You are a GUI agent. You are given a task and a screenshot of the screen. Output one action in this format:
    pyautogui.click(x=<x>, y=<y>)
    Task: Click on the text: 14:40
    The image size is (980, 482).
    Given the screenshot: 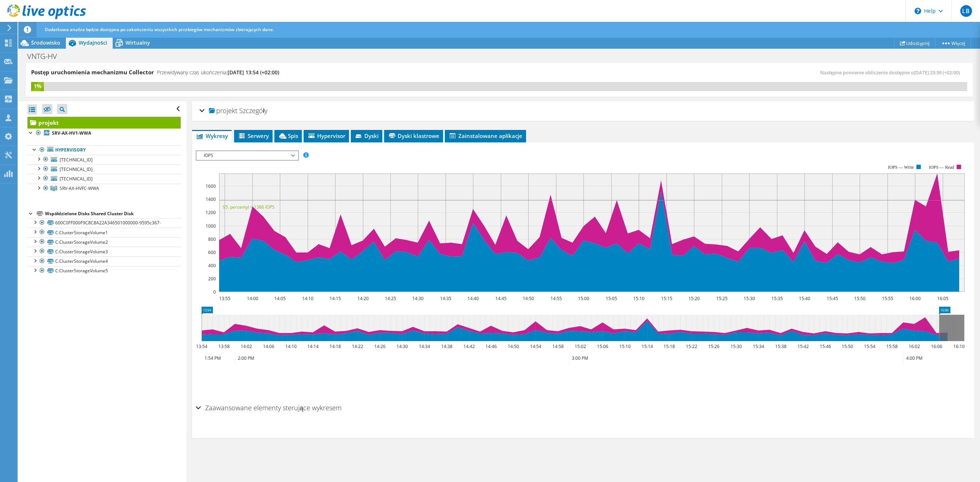 What is the action you would take?
    pyautogui.click(x=473, y=298)
    